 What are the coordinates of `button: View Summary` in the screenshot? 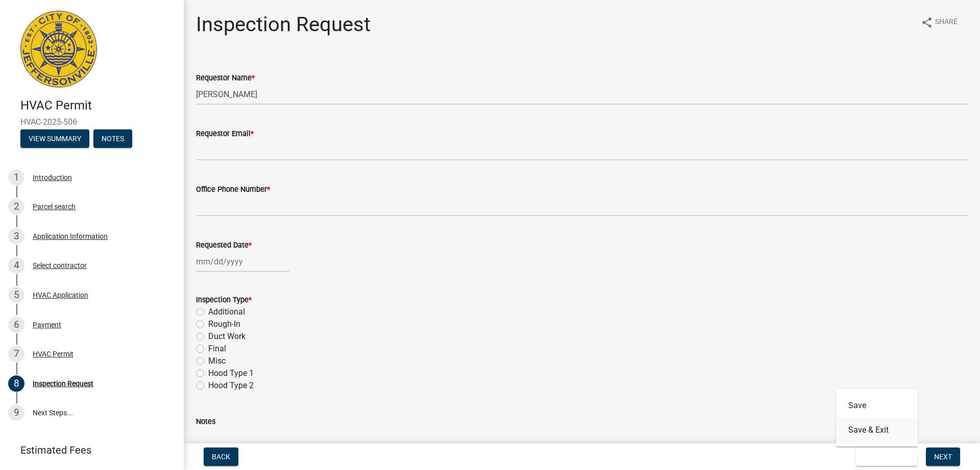 It's located at (54, 138).